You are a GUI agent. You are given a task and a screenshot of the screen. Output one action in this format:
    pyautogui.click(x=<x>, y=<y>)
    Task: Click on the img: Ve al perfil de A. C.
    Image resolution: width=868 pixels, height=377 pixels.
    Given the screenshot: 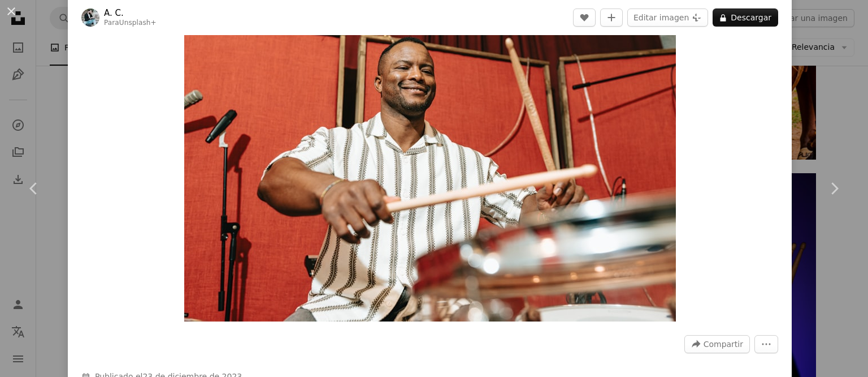 What is the action you would take?
    pyautogui.click(x=90, y=18)
    